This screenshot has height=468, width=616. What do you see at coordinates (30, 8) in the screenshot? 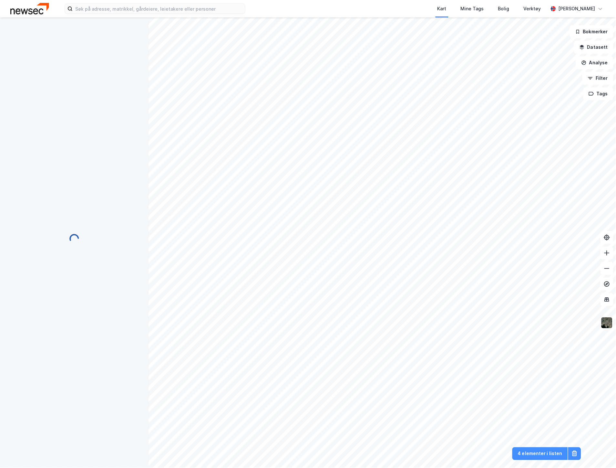
I see `img: newsec-logo.f6e21ccffca1b3a03d2d.png` at bounding box center [30, 8].